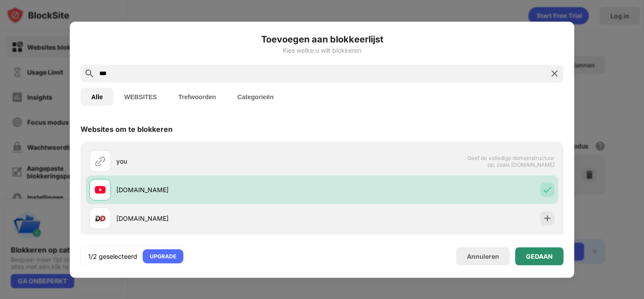 Image resolution: width=644 pixels, height=299 pixels. What do you see at coordinates (126, 129) in the screenshot?
I see `div: Websites om te blokkeren` at bounding box center [126, 129].